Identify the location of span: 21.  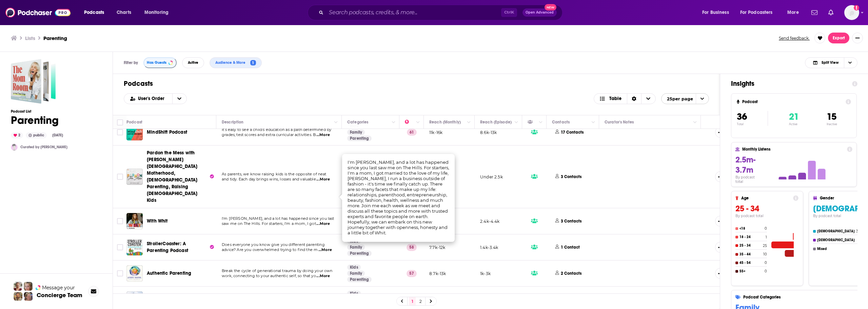
(794, 117).